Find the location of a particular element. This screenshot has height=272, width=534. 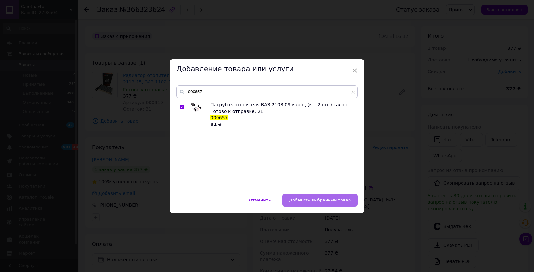

span: Патрубок отопителя ВАЗ 2108-09 карб., (к-т 2 шт.) салон is located at coordinates (279, 105).